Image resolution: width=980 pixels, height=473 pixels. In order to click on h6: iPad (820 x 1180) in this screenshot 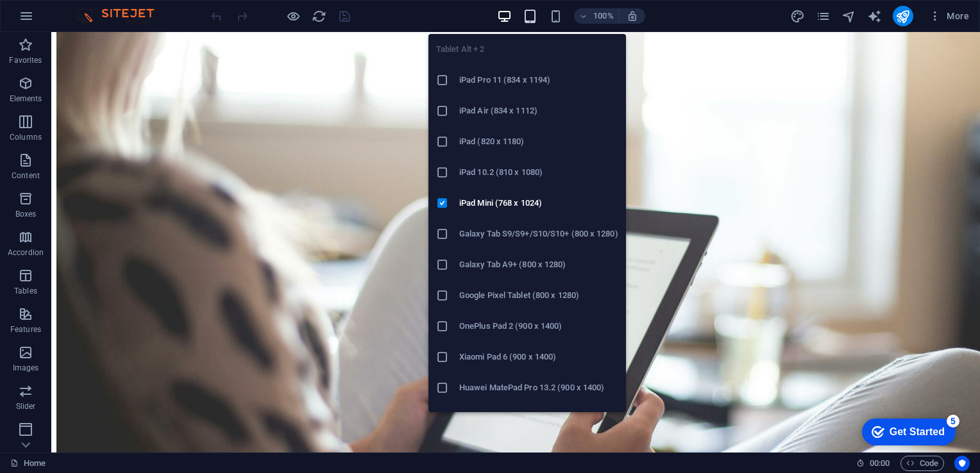, I will do `click(539, 142)`.